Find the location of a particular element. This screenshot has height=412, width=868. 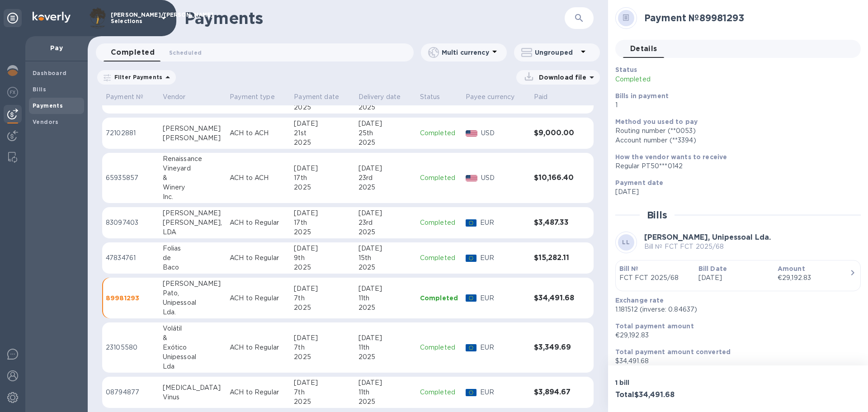

p: ACH to ACH is located at coordinates (258, 133).